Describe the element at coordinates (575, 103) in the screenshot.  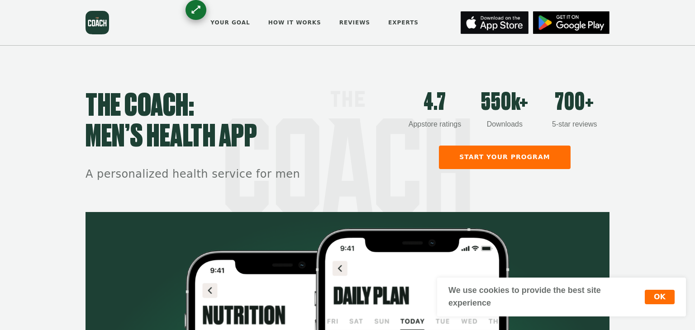
I see `div: 700+` at that location.